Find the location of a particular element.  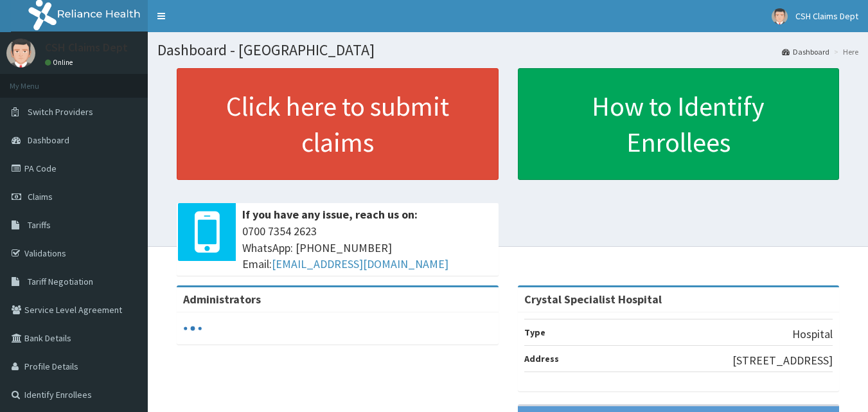

b: If you have any issue, reach us on: is located at coordinates (330, 214).